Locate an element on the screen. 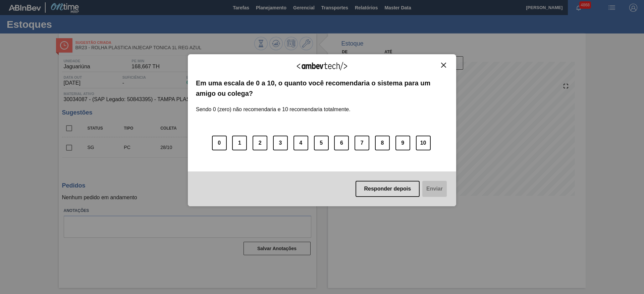  button: 3 is located at coordinates (281, 143).